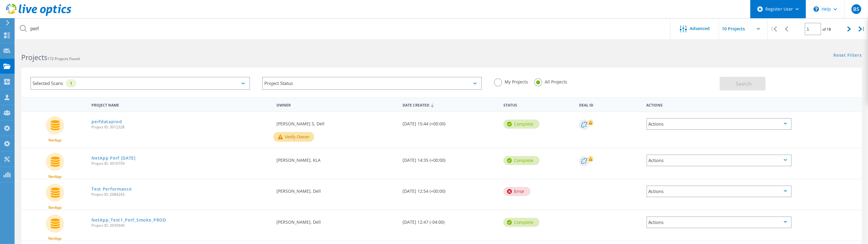  Describe the element at coordinates (71, 83) in the screenshot. I see `div: 1` at that location.